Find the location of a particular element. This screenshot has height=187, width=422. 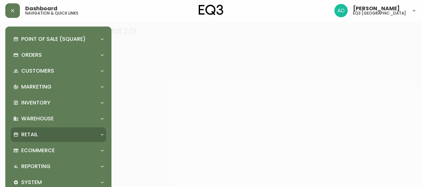

p: Inventory is located at coordinates (36, 103).